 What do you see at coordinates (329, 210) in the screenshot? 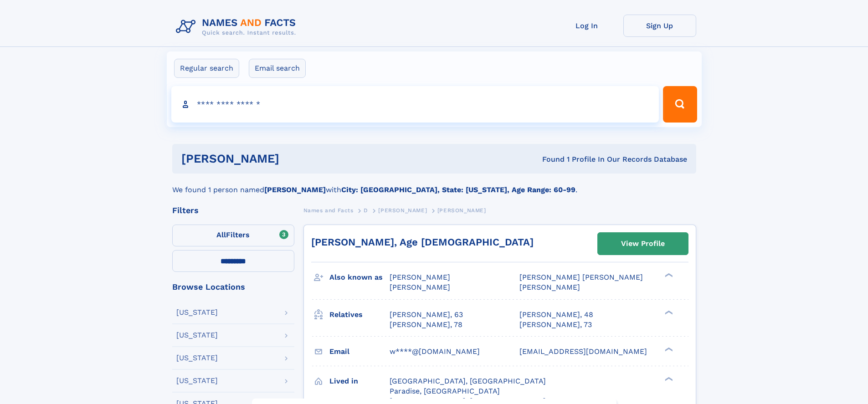
I see `a: Names and Facts` at bounding box center [329, 210].